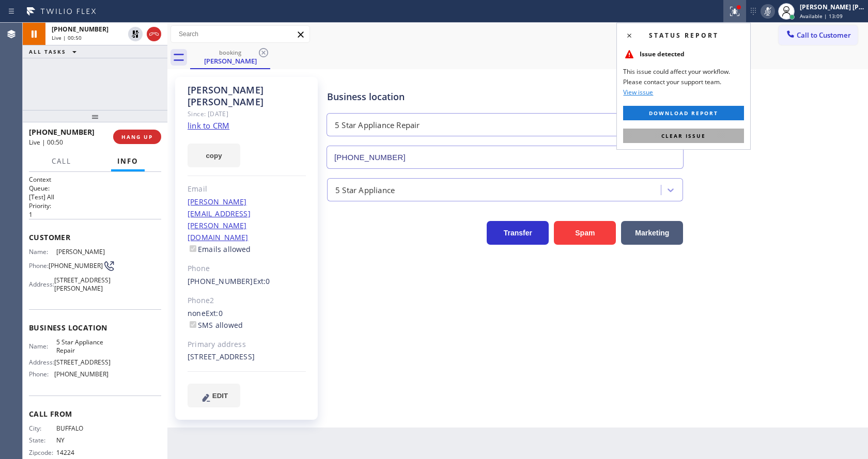  Describe the element at coordinates (95, 188) in the screenshot. I see `h2: Queue:` at that location.